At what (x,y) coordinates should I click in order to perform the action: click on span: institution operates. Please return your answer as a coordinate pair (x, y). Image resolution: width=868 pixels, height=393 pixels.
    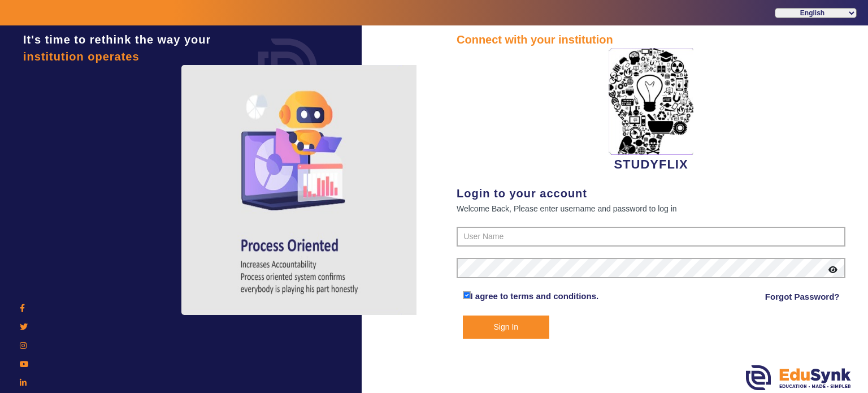
    Looking at the image, I should click on (82, 57).